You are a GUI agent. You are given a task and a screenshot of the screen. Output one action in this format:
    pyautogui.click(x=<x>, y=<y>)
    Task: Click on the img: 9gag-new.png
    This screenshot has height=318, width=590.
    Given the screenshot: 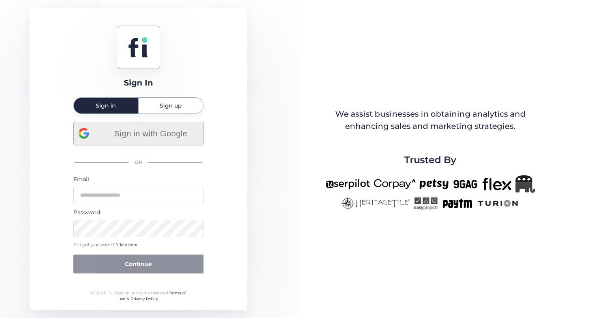 What is the action you would take?
    pyautogui.click(x=466, y=184)
    